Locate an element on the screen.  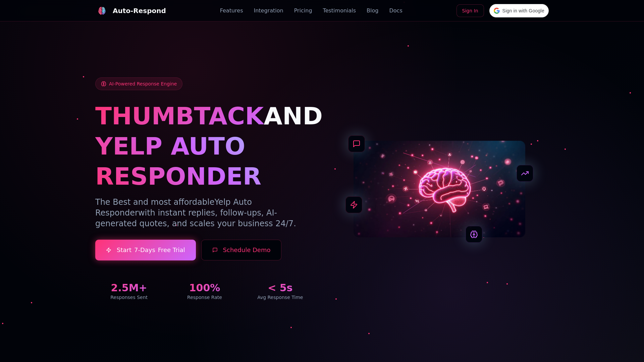
span: Sign in with Google is located at coordinates (523, 11).